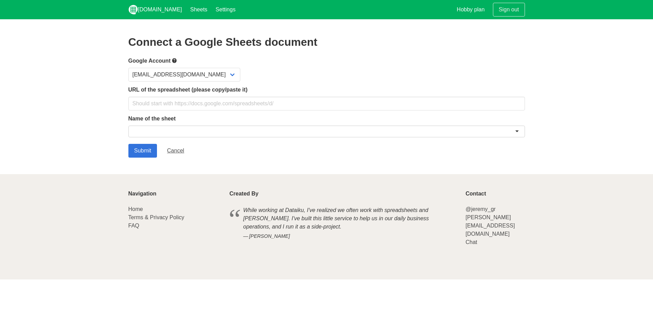 Image resolution: width=653 pixels, height=318 pixels. What do you see at coordinates (143, 151) in the screenshot?
I see `input: Submit` at bounding box center [143, 151].